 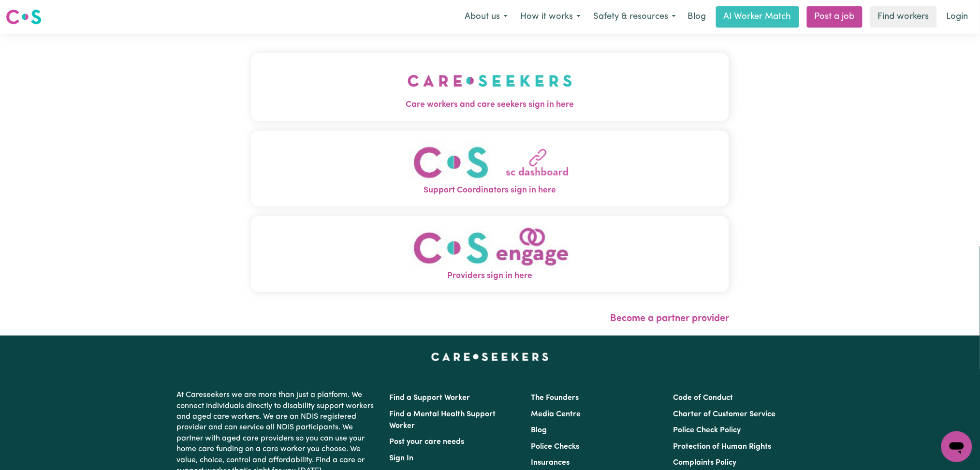 What do you see at coordinates (957, 17) in the screenshot?
I see `a: Login` at bounding box center [957, 17].